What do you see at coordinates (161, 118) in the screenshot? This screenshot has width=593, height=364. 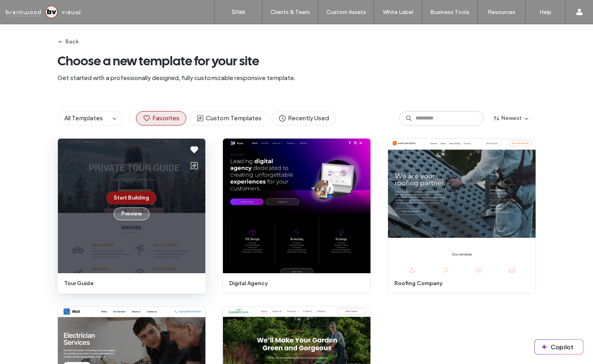 I see `button: Favorites` at bounding box center [161, 118].